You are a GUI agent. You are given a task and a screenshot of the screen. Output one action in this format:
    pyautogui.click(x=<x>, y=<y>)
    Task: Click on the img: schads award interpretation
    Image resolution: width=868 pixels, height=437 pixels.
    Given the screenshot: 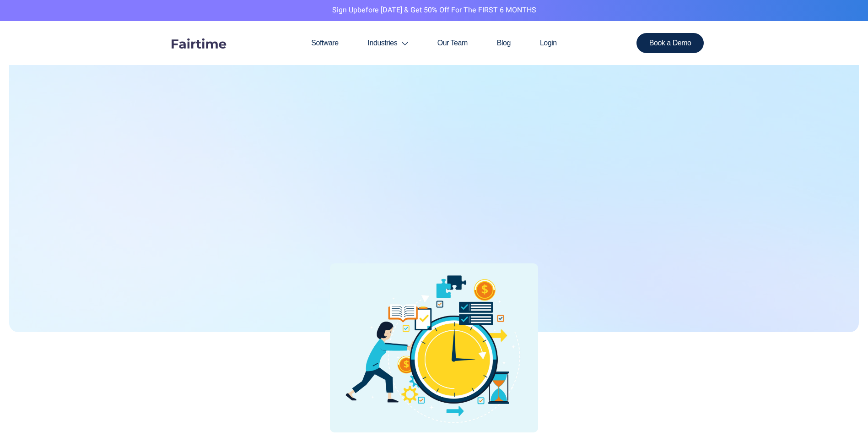 What is the action you would take?
    pyautogui.click(x=434, y=348)
    